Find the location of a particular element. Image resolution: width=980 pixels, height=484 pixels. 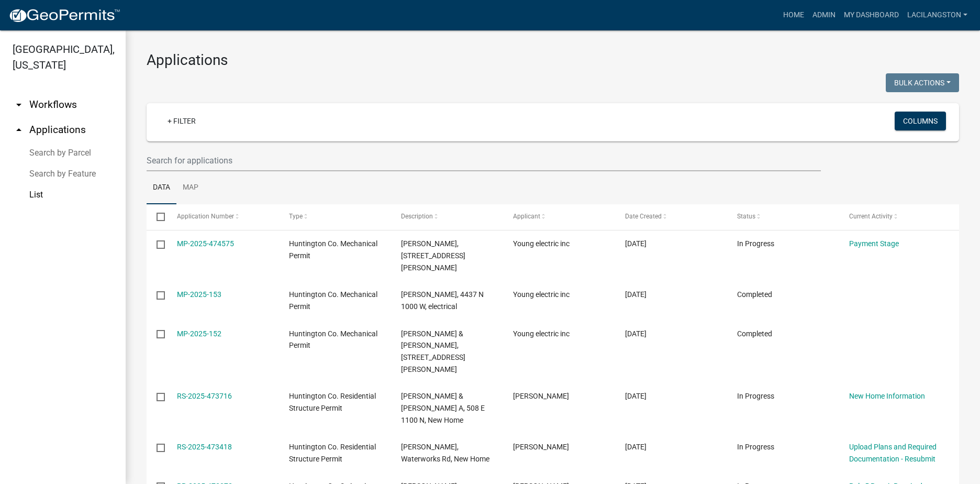

button: Bulk Actions is located at coordinates (922, 83).